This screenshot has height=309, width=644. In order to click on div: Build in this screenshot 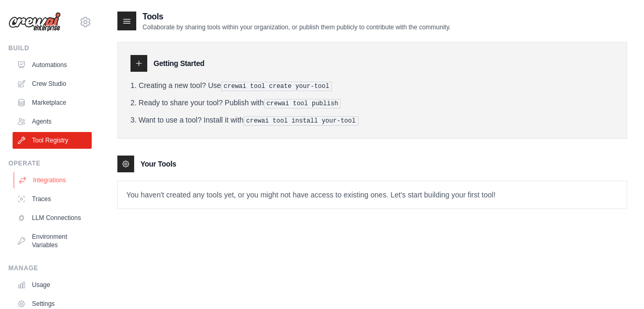, I will do `click(50, 48)`.